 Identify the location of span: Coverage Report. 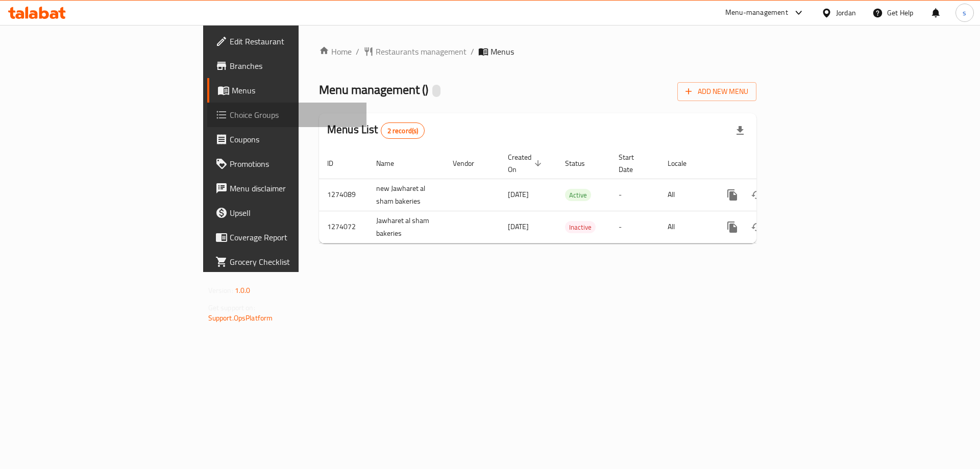
(294, 237).